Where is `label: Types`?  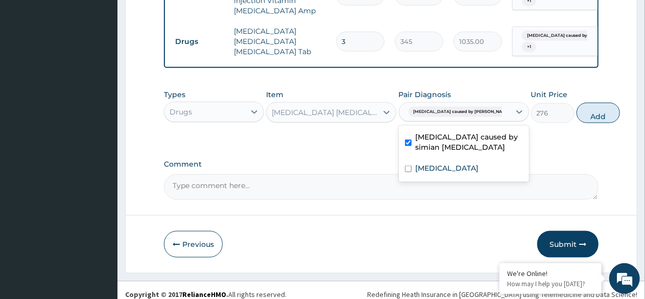 label: Types is located at coordinates (175, 95).